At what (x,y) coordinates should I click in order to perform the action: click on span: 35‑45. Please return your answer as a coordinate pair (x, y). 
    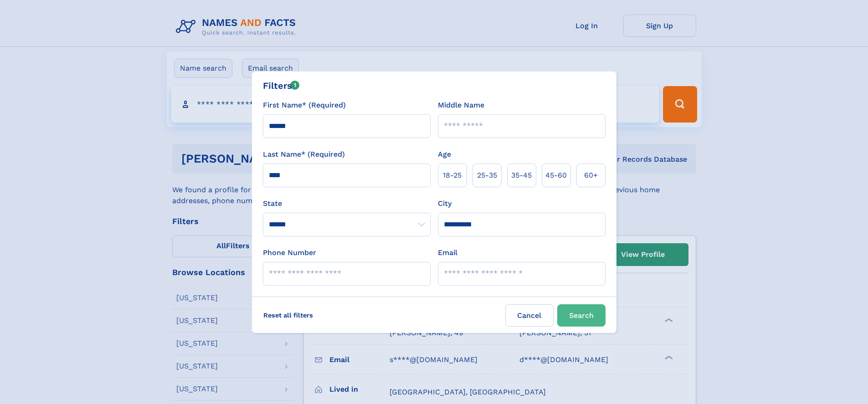
    Looking at the image, I should click on (522, 175).